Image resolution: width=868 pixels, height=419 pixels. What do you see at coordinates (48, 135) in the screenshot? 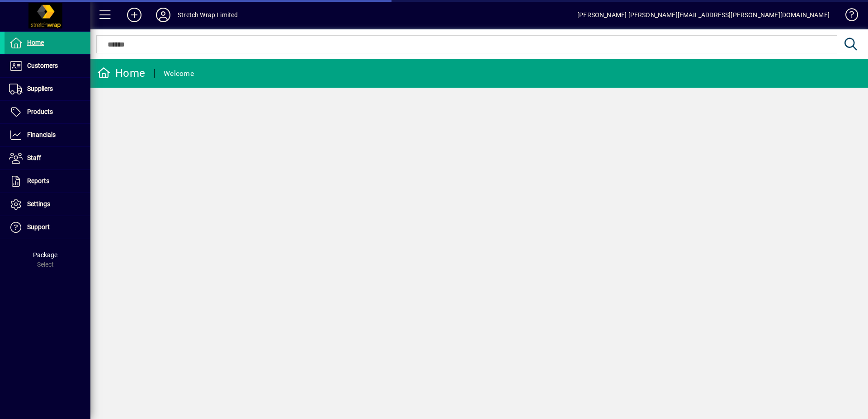
I see `a: Financials` at bounding box center [48, 135].